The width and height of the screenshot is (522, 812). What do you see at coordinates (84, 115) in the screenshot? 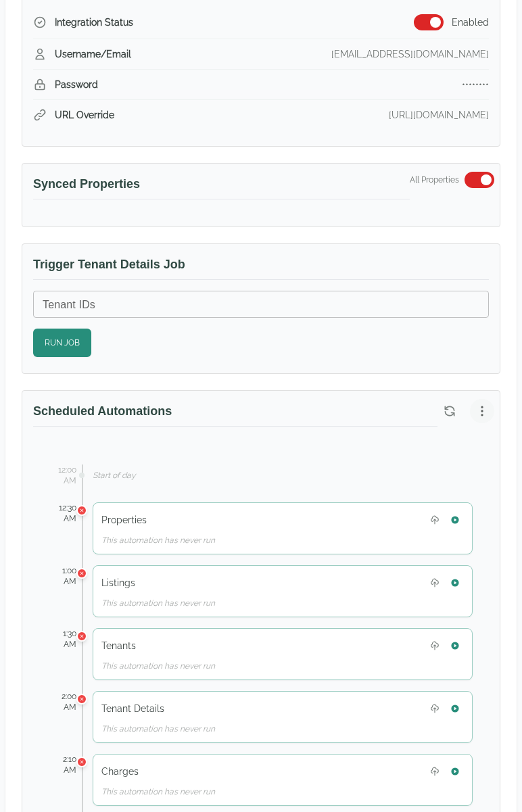
I see `span: URL Override` at bounding box center [84, 115].